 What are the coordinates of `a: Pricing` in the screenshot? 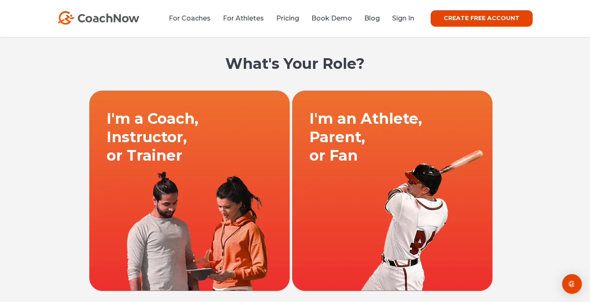 It's located at (288, 18).